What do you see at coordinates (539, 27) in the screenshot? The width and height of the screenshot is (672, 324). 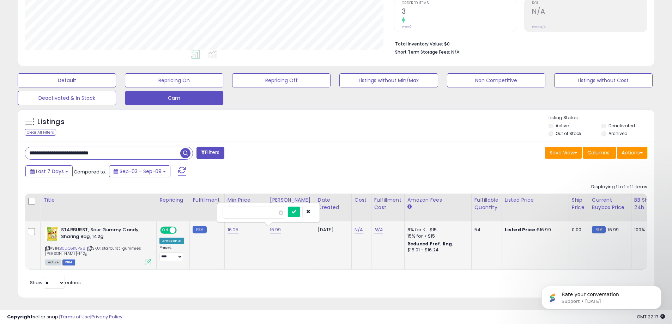 I see `small: Prev: N/A` at bounding box center [539, 27].